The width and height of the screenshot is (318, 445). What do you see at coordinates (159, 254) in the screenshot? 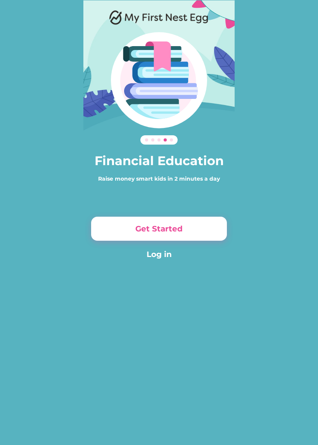
I see `button: Log in` at bounding box center [159, 254].